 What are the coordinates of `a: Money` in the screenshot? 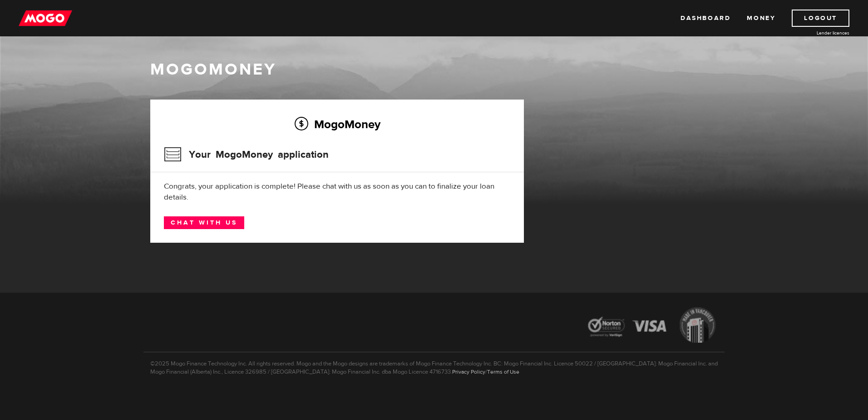 It's located at (761, 18).